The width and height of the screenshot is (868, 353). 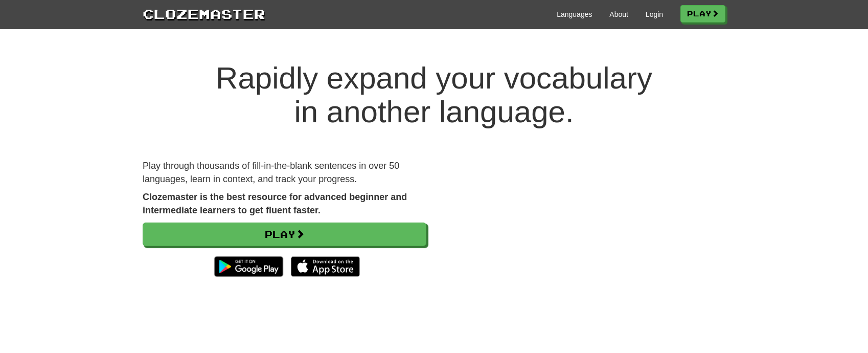 I want to click on p: Play through thousands of fill-in-the-blank sentences in over 50 languages, learn in context, and..., so click(x=284, y=173).